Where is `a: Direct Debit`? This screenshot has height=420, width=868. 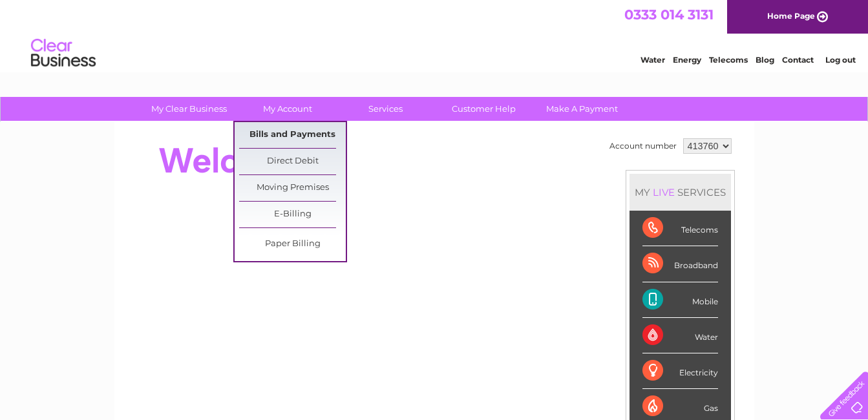
a: Direct Debit is located at coordinates (292, 162).